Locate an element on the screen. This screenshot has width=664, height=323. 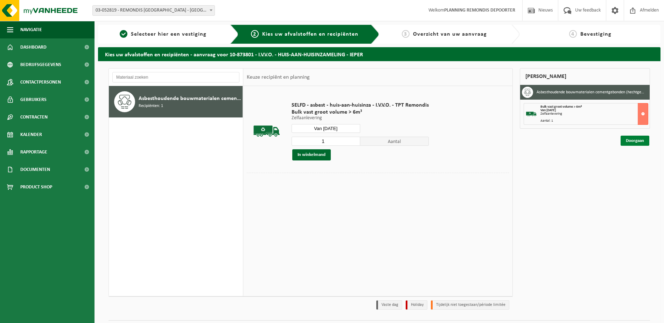
p: Zelfaanlevering is located at coordinates (360, 118).